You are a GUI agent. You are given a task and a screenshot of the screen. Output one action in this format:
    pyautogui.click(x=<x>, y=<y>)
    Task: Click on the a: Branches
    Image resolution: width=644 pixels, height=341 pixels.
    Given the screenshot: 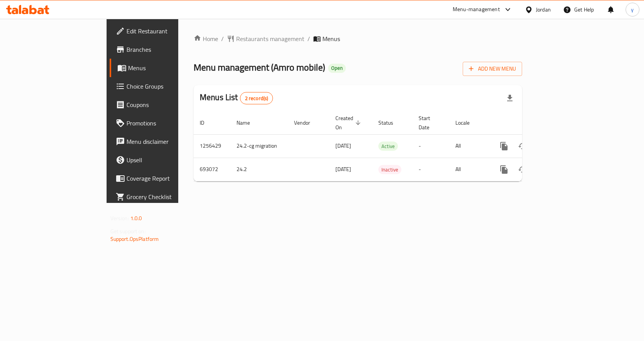 What is the action you would take?
    pyautogui.click(x=162, y=50)
    